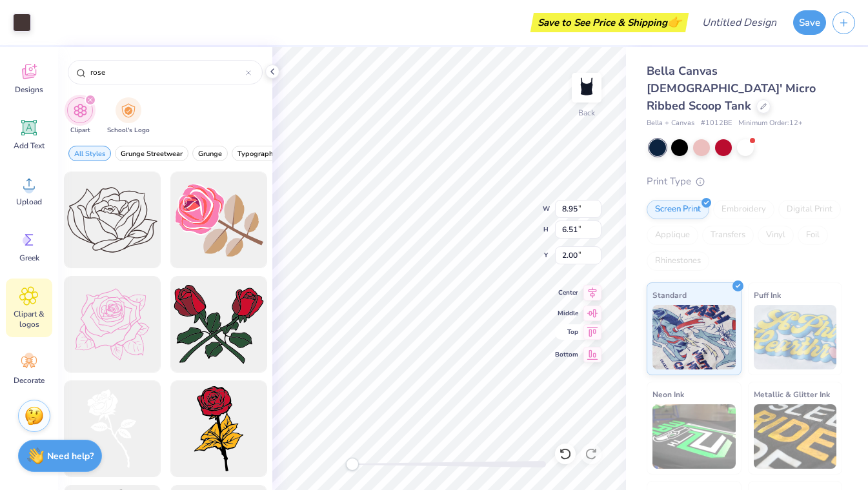  Describe the element at coordinates (727, 235) in the screenshot. I see `div: Transfers` at that location.